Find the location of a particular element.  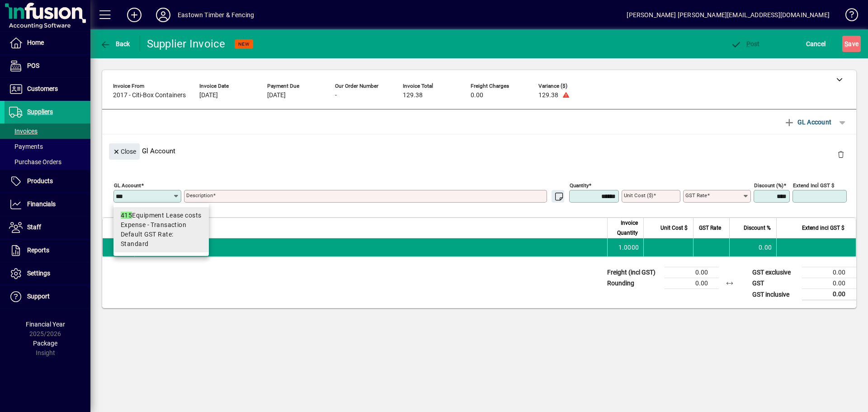

mat-label: Quantity is located at coordinates (579, 186).